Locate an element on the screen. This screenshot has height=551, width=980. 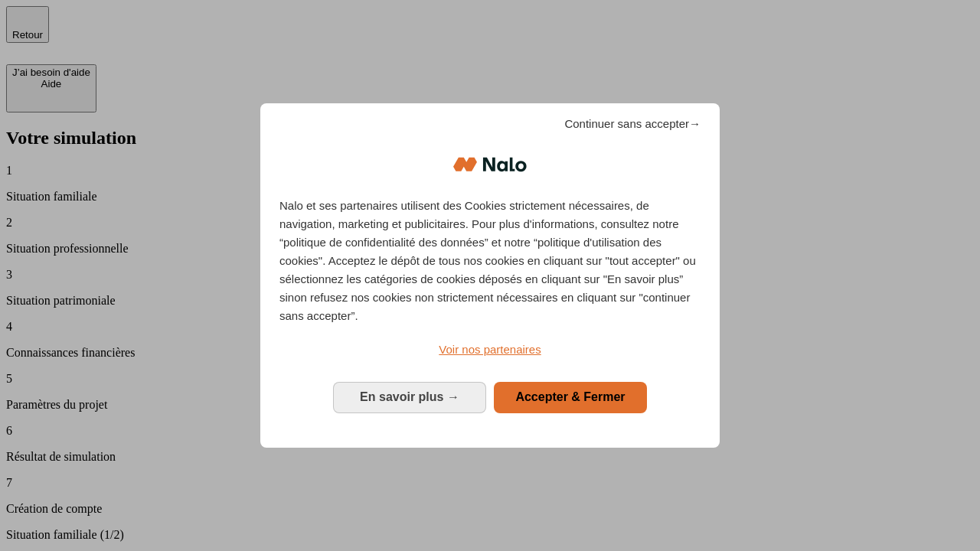
p: Nalo et ses partenaires utilisent des Cookies strictement nécessaires, de navigation, marketing e... is located at coordinates (490, 261).